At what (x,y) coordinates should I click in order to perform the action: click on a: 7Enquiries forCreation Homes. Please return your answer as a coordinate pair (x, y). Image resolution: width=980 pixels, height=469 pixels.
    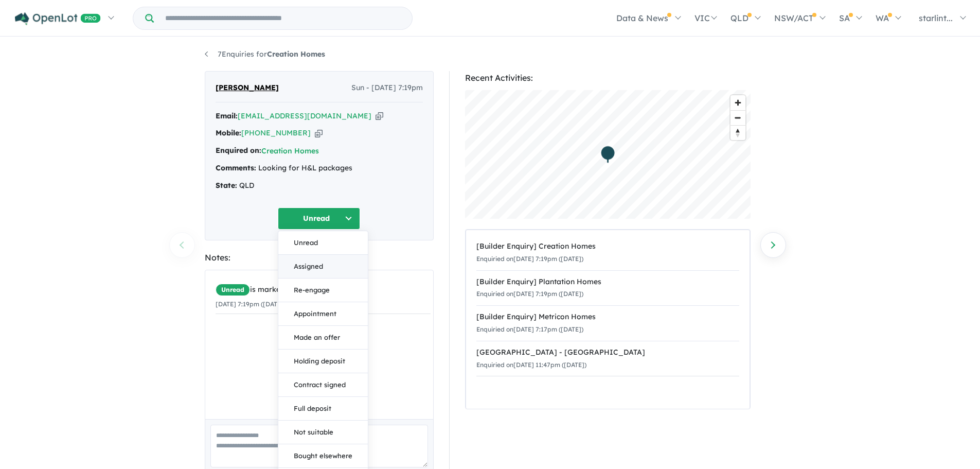
    Looking at the image, I should click on (265, 54).